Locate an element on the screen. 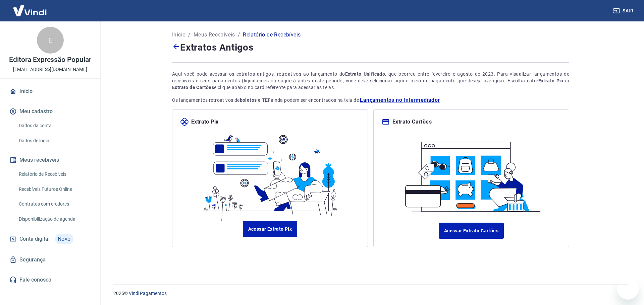 The height and width of the screenshot is (305, 644). button: Meus recebíveis is located at coordinates (50, 160).